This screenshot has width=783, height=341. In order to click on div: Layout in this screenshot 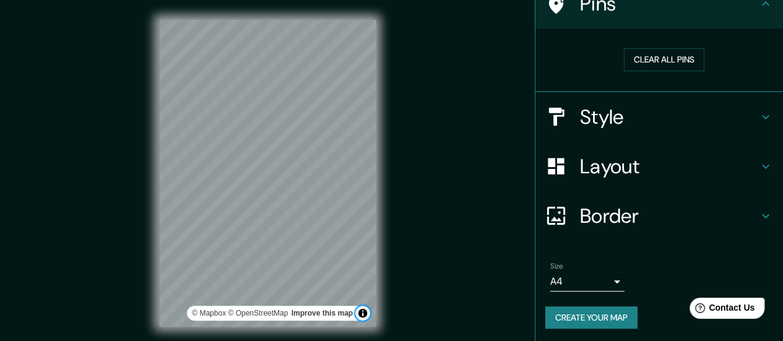, I will do `click(659, 166)`.